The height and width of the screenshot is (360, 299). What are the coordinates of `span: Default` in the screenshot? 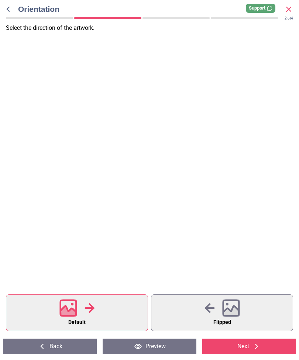 It's located at (77, 323).